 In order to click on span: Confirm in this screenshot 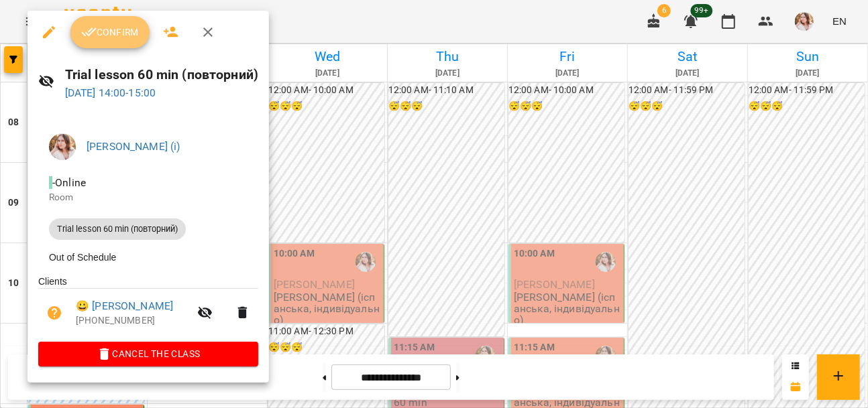, I will do `click(110, 33)`.